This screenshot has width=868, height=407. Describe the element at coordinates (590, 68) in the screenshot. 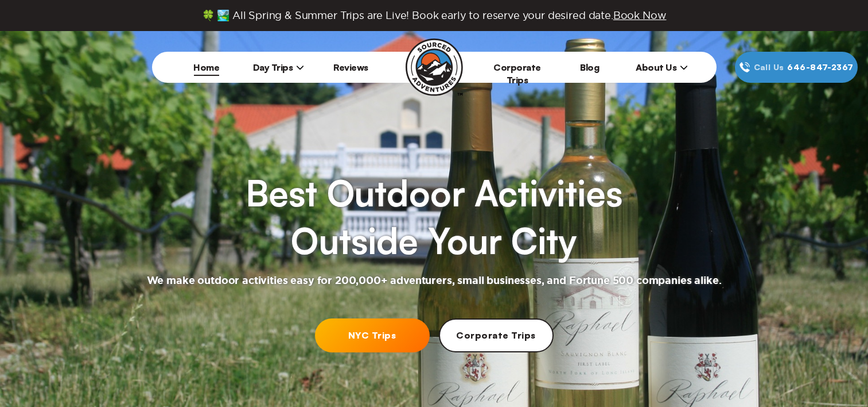

I see `a: Blog` at that location.